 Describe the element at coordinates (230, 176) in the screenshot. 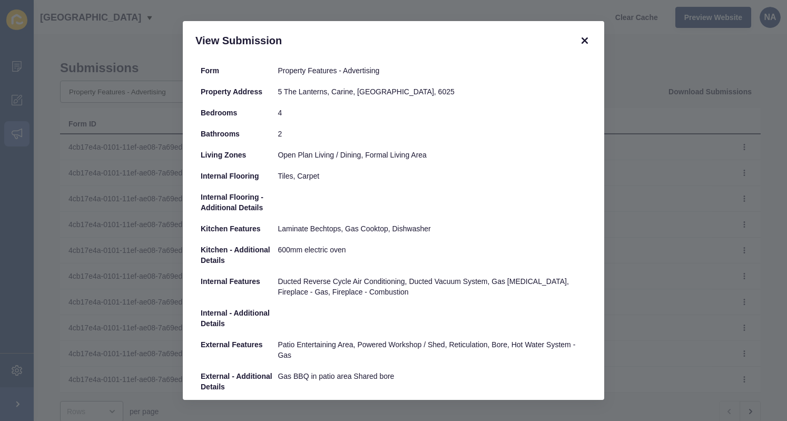

I see `b: Internal Flooring` at that location.